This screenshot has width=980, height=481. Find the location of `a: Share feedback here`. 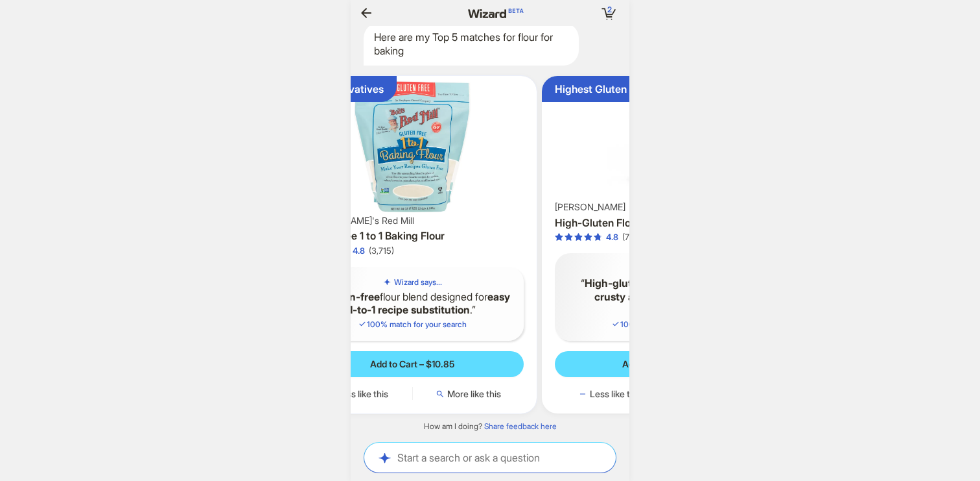

a: Share feedback here is located at coordinates (521, 426).